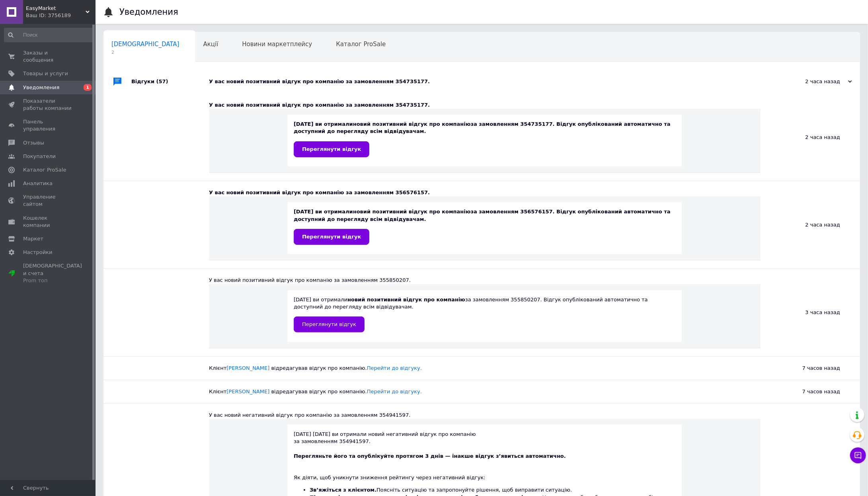 This screenshot has height=496, width=868. I want to click on h1: Уведомления, so click(149, 12).